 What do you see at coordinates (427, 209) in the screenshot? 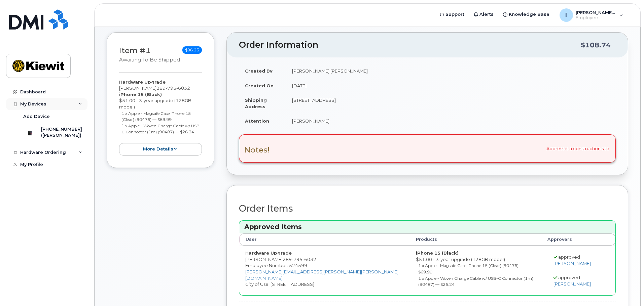
I see `h2: Order Items` at bounding box center [427, 209].